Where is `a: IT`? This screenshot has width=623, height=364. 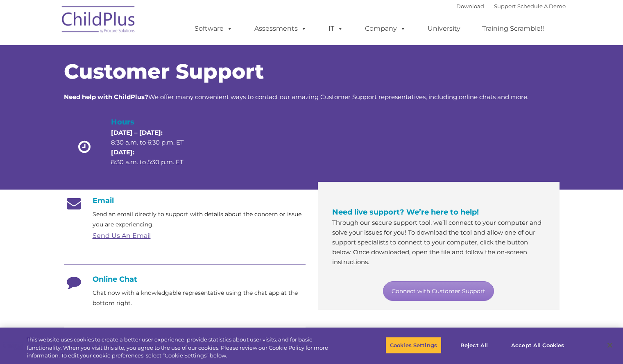 a: IT is located at coordinates (336, 29).